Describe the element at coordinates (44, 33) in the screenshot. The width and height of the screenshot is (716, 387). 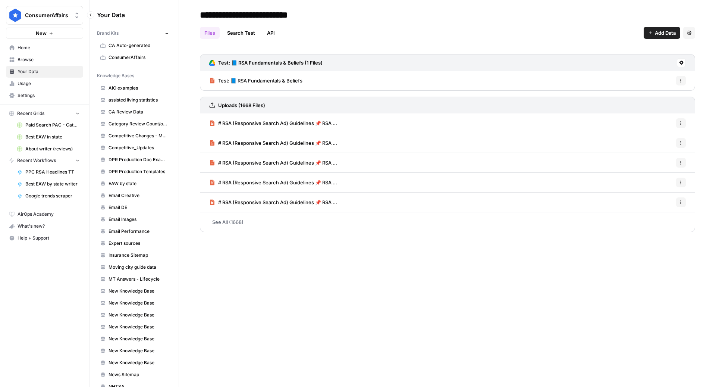
I see `button: New` at that location.